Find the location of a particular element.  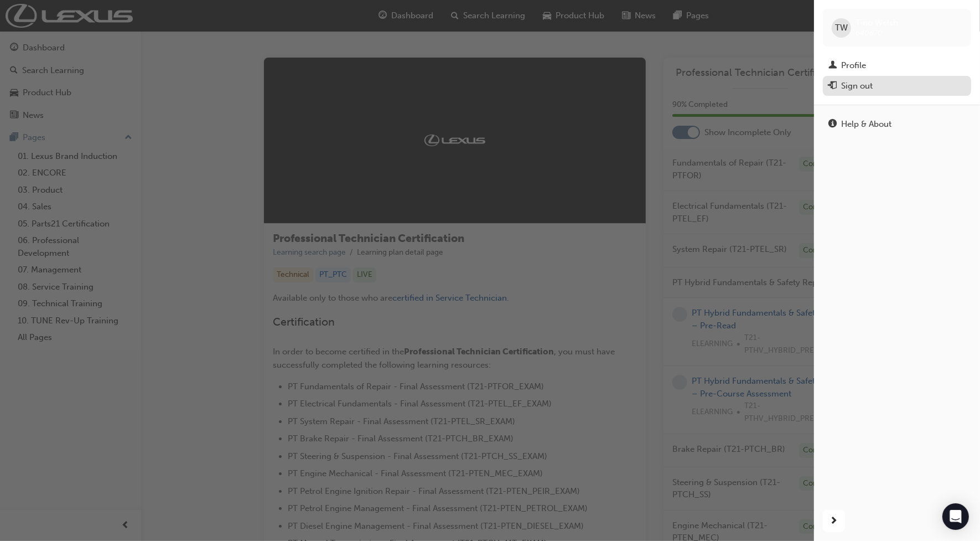

span: TW is located at coordinates (841, 28).